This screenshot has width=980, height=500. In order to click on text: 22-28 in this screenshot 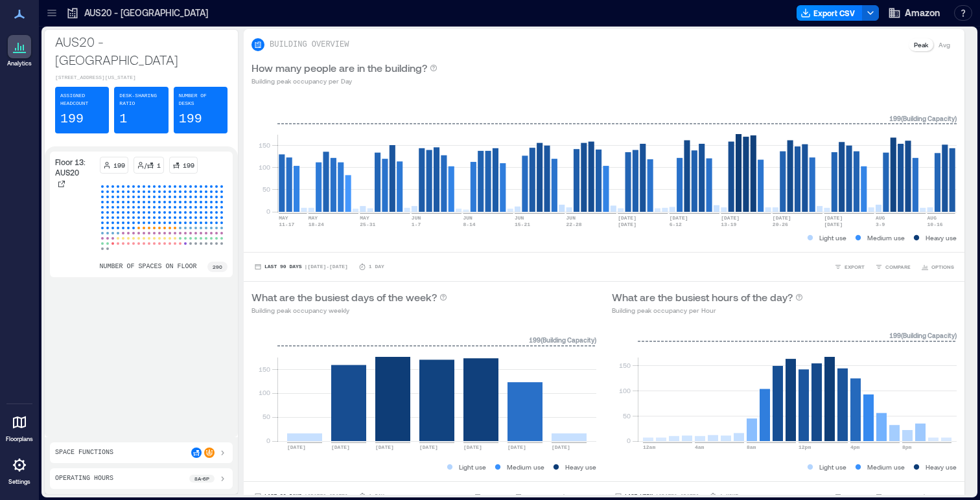, I will do `click(574, 224)`.